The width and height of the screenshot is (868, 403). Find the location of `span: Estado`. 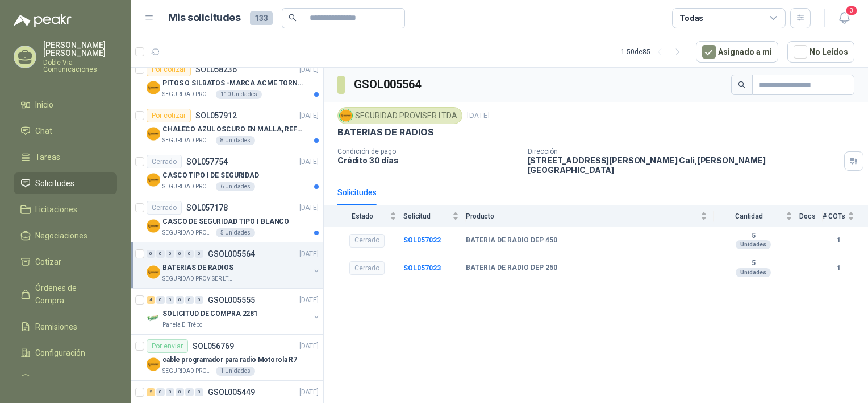

span: Estado is located at coordinates (362, 216).